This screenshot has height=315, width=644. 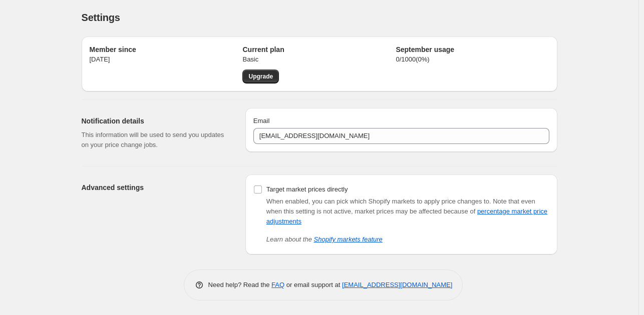 What do you see at coordinates (307, 189) in the screenshot?
I see `span: Target market prices directly` at bounding box center [307, 189].